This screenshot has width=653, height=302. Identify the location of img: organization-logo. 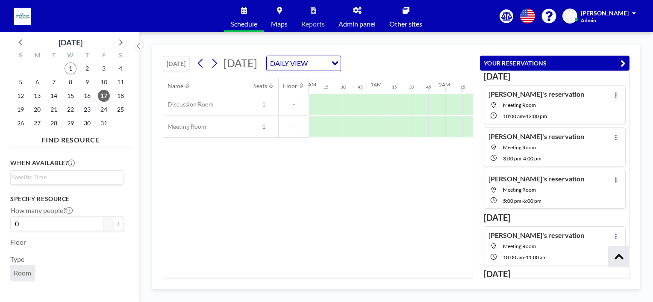
(22, 16).